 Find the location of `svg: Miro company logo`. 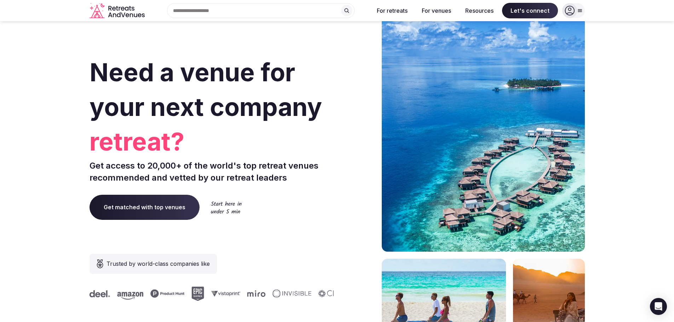

svg: Miro company logo is located at coordinates (255, 294).